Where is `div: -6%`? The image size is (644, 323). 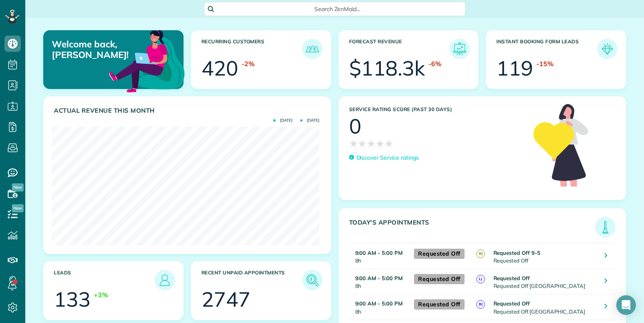
div: -6% is located at coordinates (435, 64).